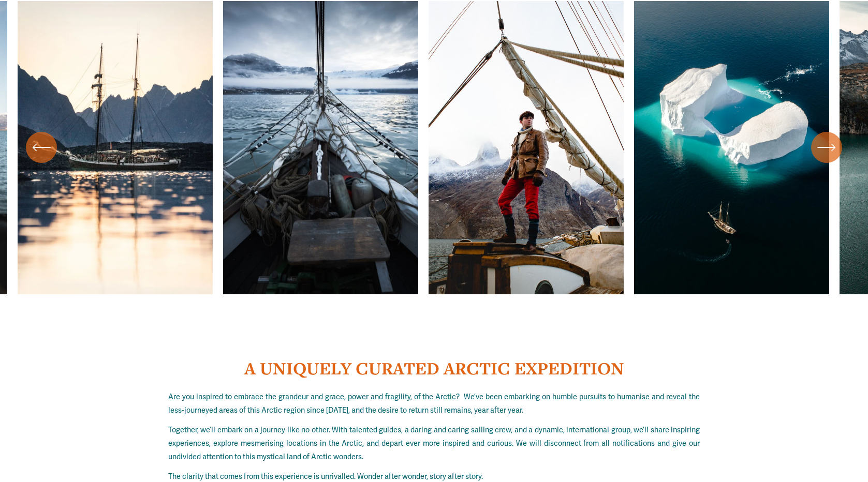 Image resolution: width=868 pixels, height=482 pixels. Describe the element at coordinates (434, 368) in the screenshot. I see `strong: A UNIQUELY CURATED ARCTIC EXPEDITION` at that location.